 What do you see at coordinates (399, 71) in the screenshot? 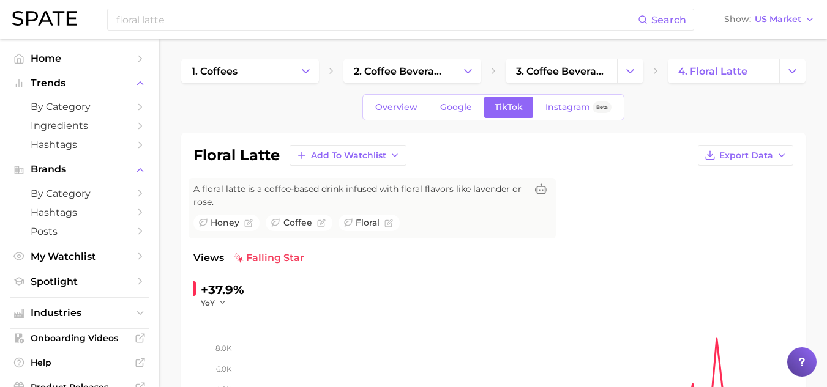
I see `a: 2. coffee beverages` at bounding box center [399, 71].